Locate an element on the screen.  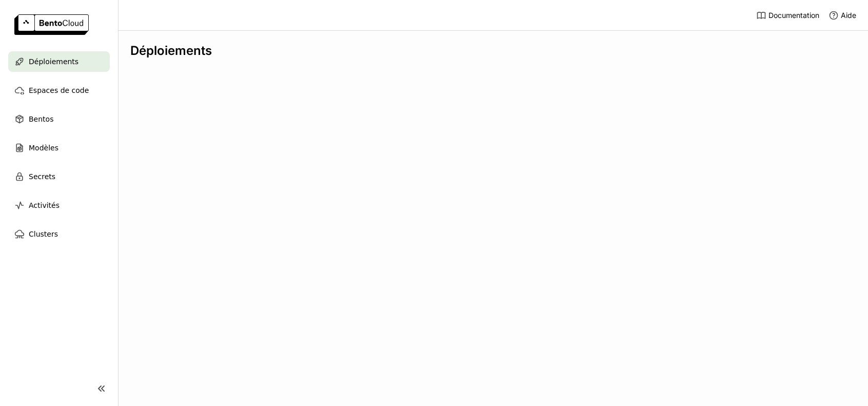
span: Clusters is located at coordinates (43, 234).